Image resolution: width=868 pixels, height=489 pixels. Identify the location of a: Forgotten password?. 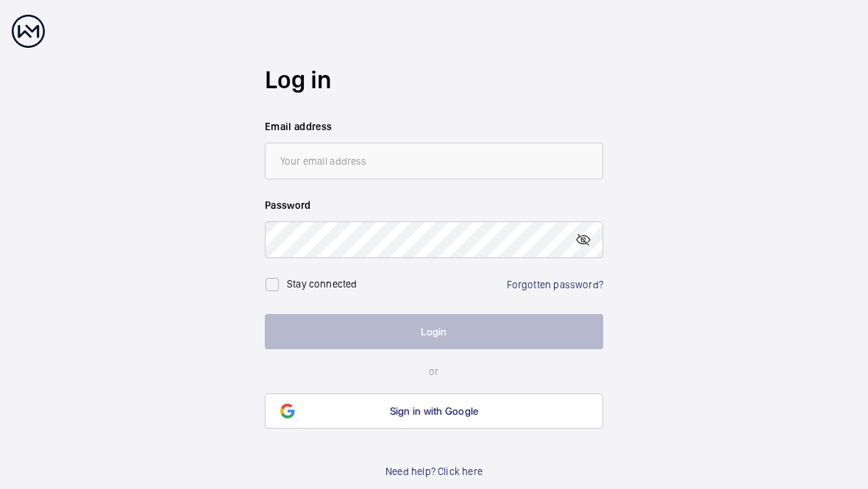
(555, 284).